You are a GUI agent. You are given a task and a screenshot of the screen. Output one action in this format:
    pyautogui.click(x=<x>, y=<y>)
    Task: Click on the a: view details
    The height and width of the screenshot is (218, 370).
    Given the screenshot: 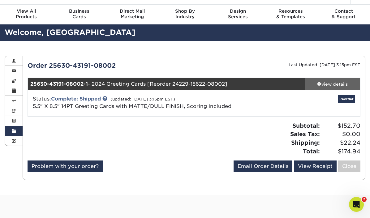 What is the action you would take?
    pyautogui.click(x=333, y=84)
    